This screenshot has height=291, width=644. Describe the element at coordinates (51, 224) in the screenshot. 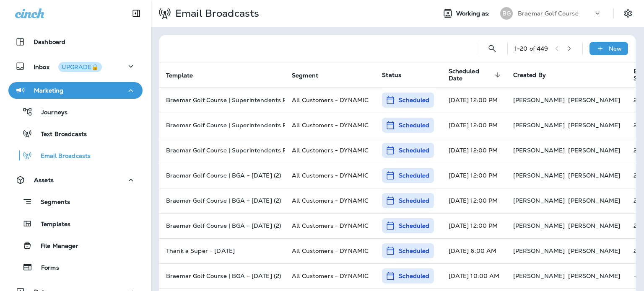

I see `p: Templates` at that location.